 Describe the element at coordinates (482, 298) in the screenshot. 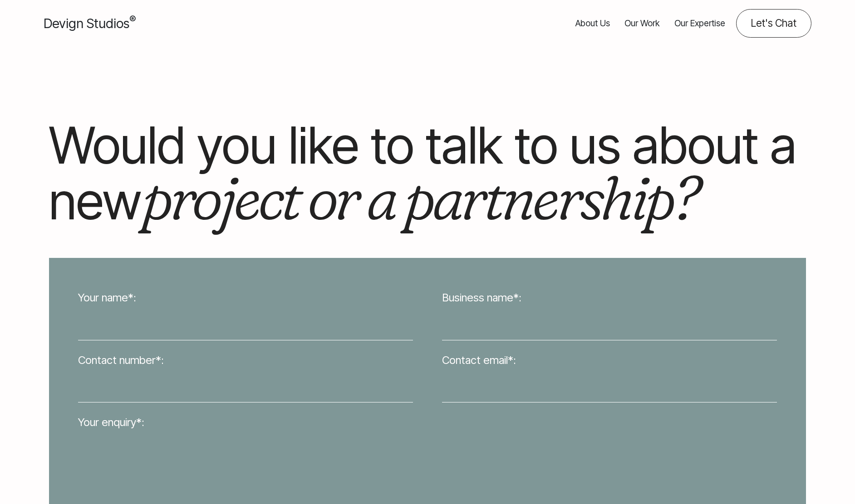

I see `label: Business name*:` at that location.